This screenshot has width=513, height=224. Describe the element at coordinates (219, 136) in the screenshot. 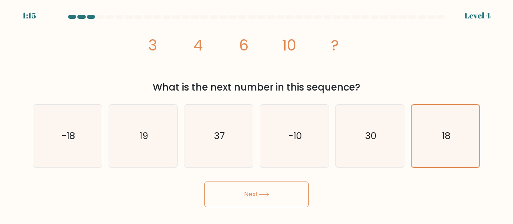

I see `text: 37` at that location.